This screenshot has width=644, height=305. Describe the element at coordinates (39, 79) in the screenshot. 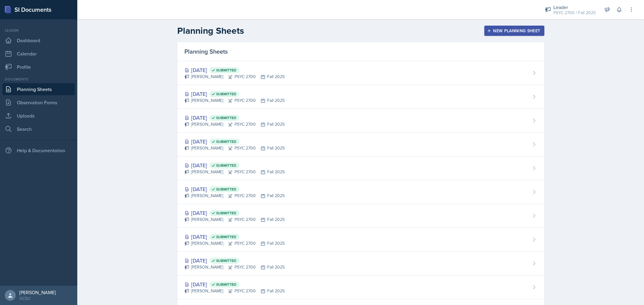

I see `div: Documents` at that location.